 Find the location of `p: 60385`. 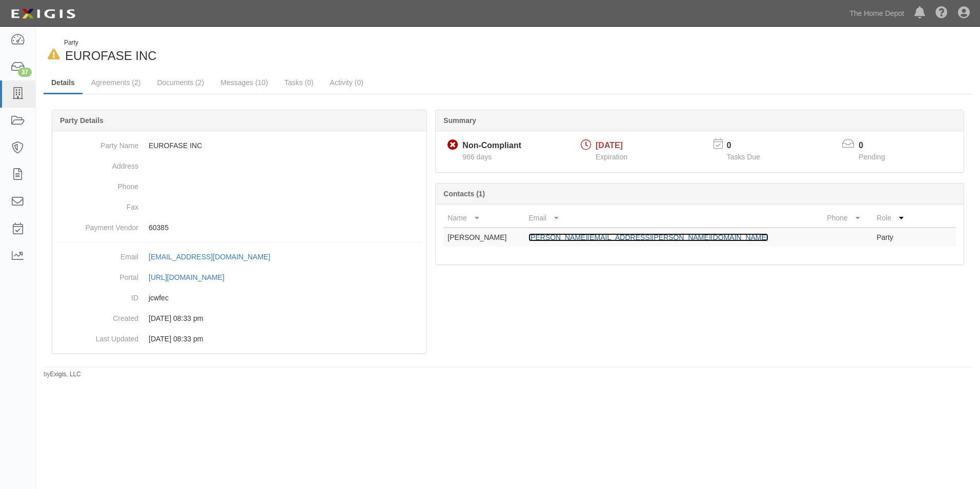

p: 60385 is located at coordinates (285, 228).